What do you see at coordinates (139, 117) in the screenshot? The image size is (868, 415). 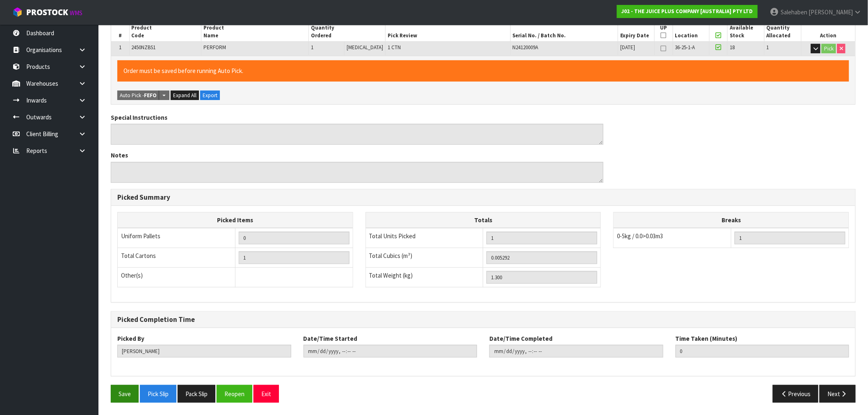 I see `label: Special Instructions` at bounding box center [139, 117].